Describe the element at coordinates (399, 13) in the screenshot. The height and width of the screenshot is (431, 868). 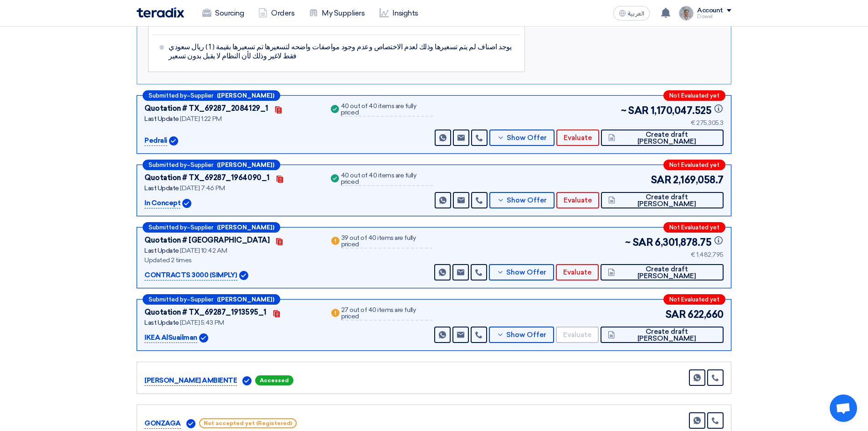
I see `a: Insights` at that location.